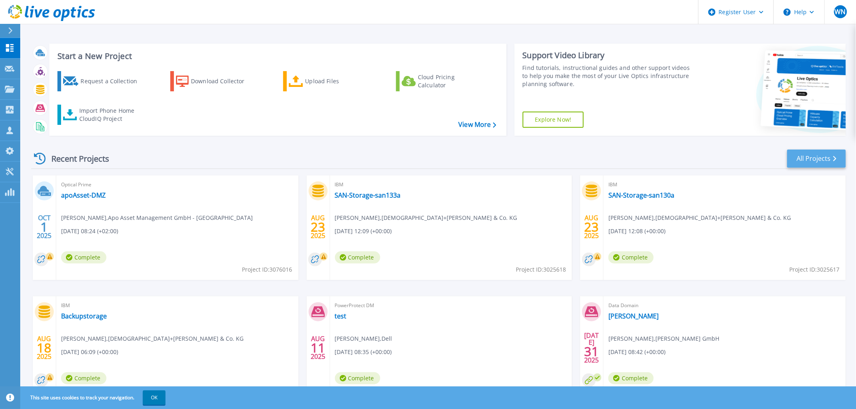 The image size is (856, 409). I want to click on a: Request a Collection, so click(102, 81).